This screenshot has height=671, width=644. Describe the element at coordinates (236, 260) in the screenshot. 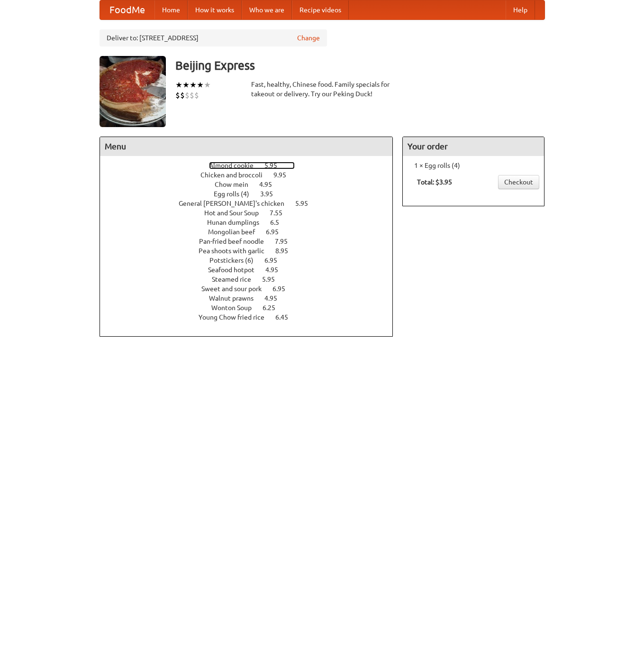

I see `span: Potstickers (6)` at that location.